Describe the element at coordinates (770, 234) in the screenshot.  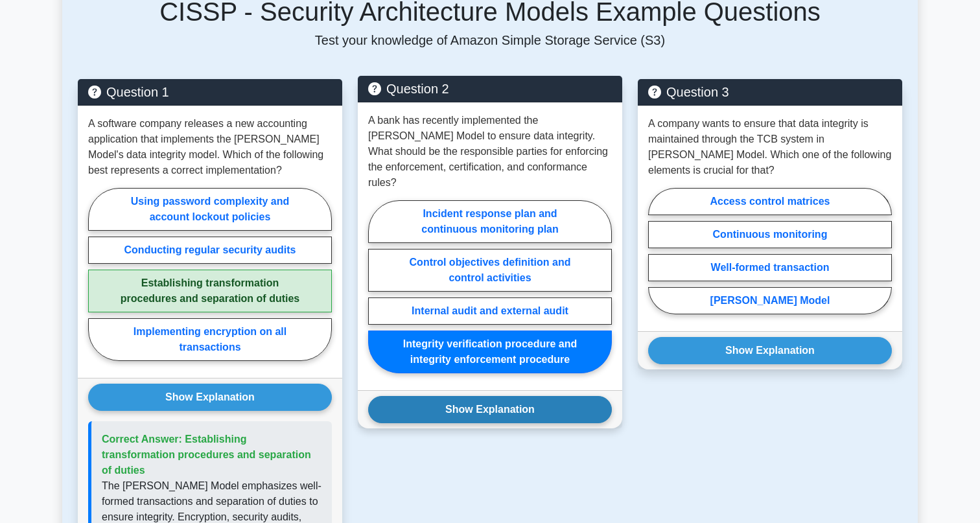
I see `label: Continuous monitoring` at that location.